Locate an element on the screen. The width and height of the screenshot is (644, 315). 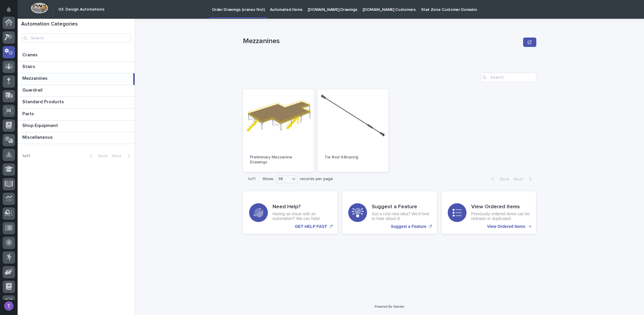
h2: 03. Design Automations is located at coordinates (81, 9).